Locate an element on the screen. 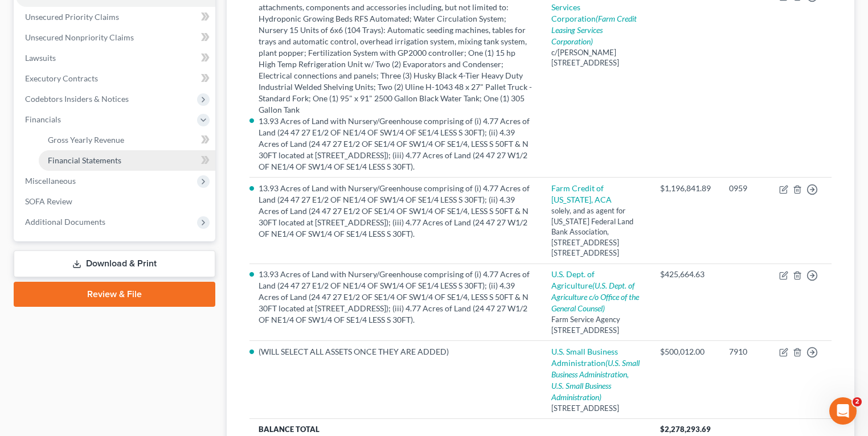 Image resolution: width=868 pixels, height=436 pixels. span: Unsecured Priority Claims is located at coordinates (72, 17).